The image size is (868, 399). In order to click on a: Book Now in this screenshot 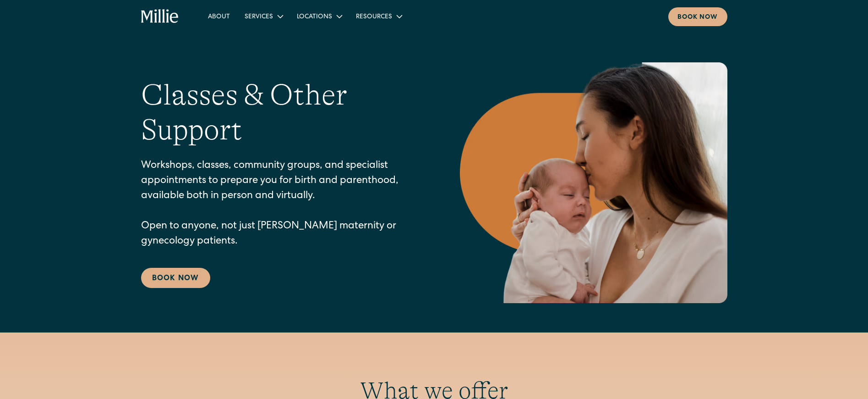, I will do `click(176, 278)`.